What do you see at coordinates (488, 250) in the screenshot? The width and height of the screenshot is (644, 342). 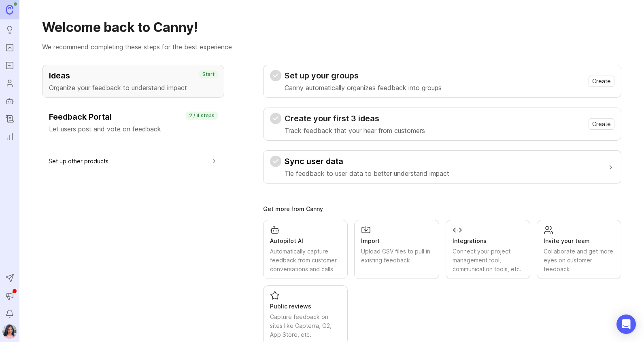 I see `a: IntegrationsConnect your project management tool, communication tools, etc.` at bounding box center [488, 250].